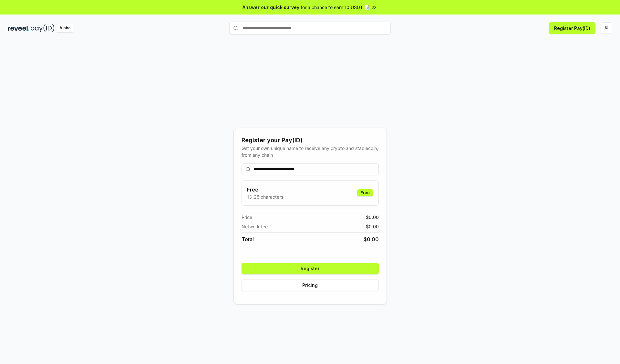  Describe the element at coordinates (271, 7) in the screenshot. I see `span: Answer our quick survey` at that location.